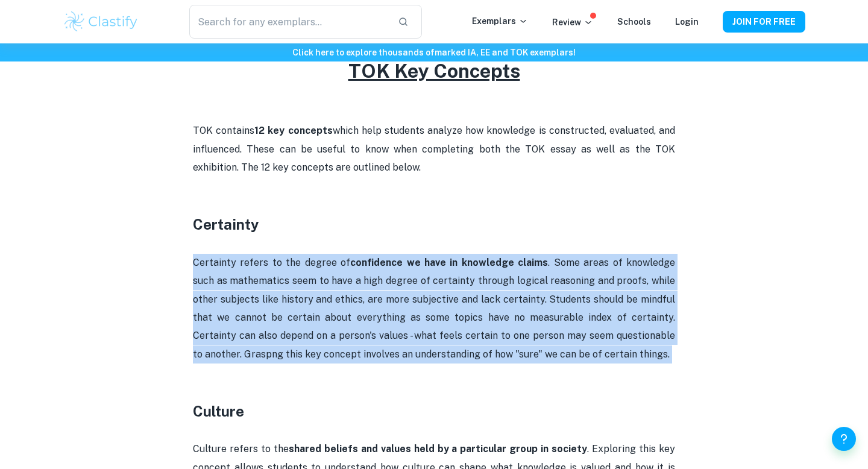 The width and height of the screenshot is (868, 469). I want to click on p: Exemplars, so click(499, 21).